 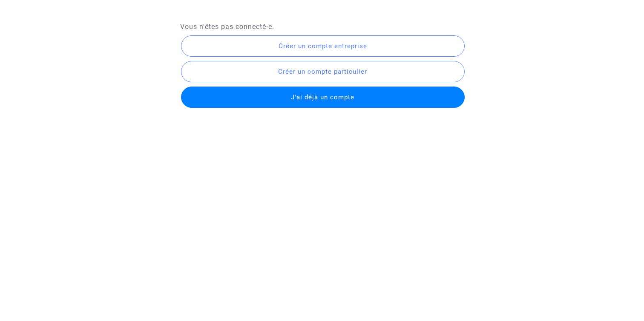 I want to click on button: Créer un compte particulier, so click(x=322, y=72).